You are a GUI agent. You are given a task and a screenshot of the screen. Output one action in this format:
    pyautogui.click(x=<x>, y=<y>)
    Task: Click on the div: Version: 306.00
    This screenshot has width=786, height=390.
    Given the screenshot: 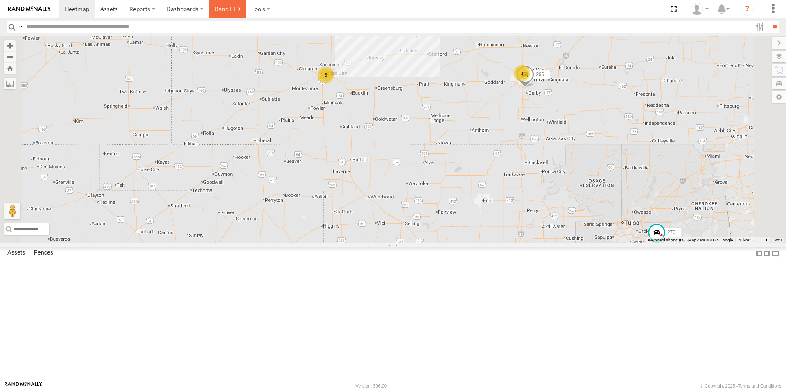 What is the action you would take?
    pyautogui.click(x=371, y=386)
    